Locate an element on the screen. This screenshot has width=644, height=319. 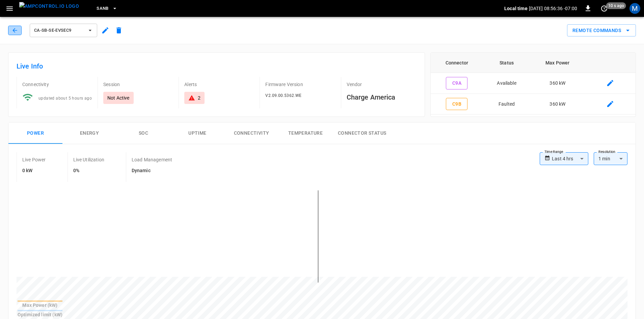
button: SOC is located at coordinates (143, 133).